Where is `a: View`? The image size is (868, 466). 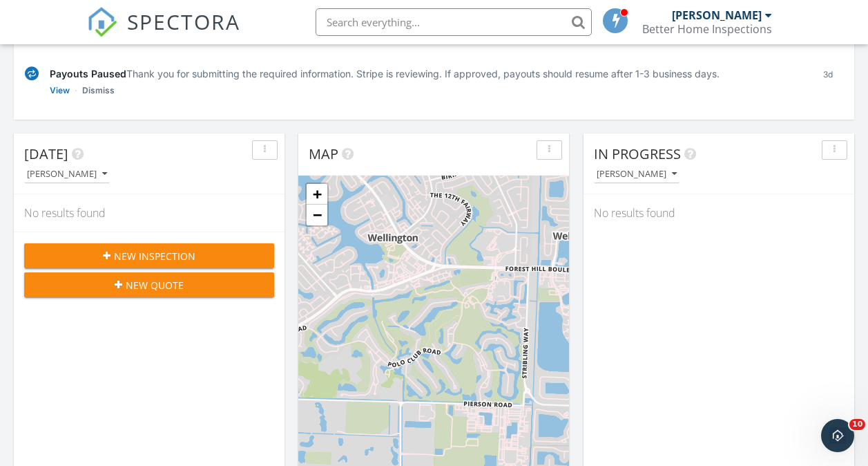 a: View is located at coordinates (59, 90).